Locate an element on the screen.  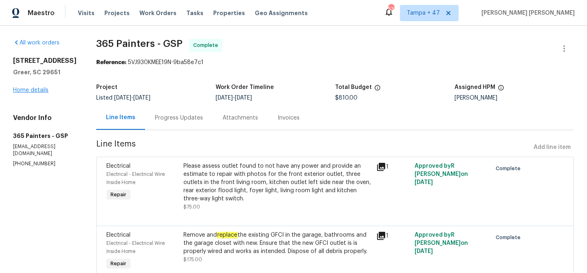
a: Home details is located at coordinates (31, 90).